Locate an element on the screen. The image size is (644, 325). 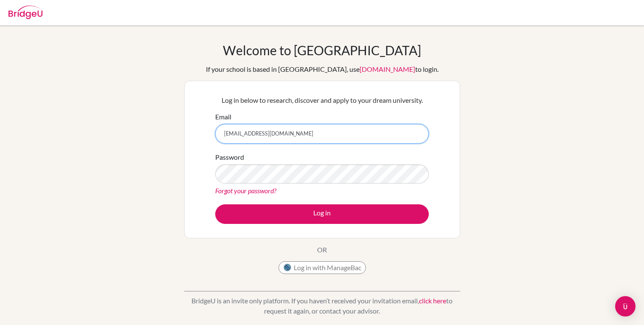
button: Log in is located at coordinates (322, 214).